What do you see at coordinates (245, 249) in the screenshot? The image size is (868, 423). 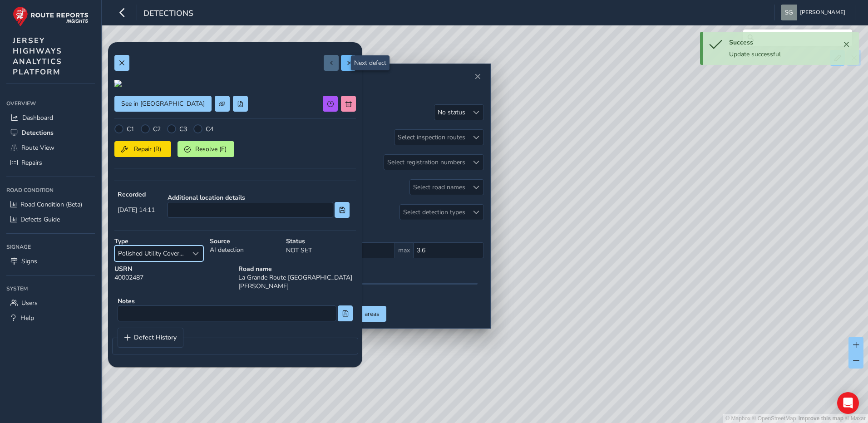 I see `div: AI detection` at bounding box center [245, 249].